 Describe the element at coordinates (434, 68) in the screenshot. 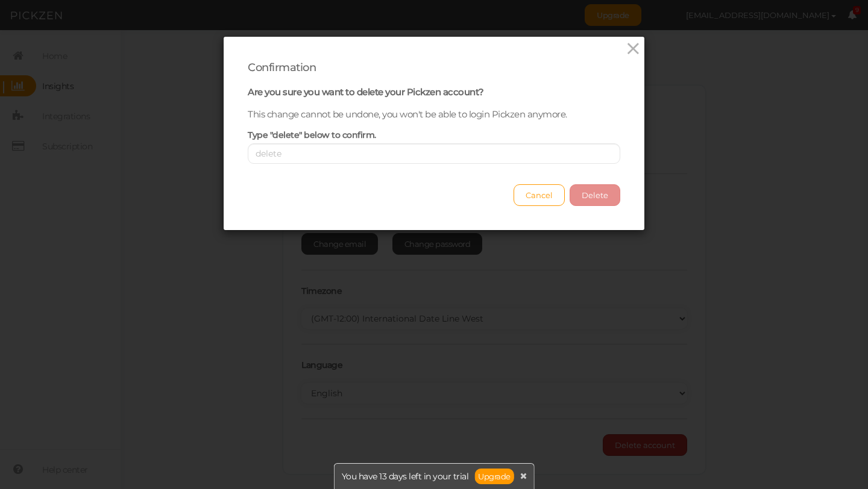

I see `div: Confirmation` at that location.